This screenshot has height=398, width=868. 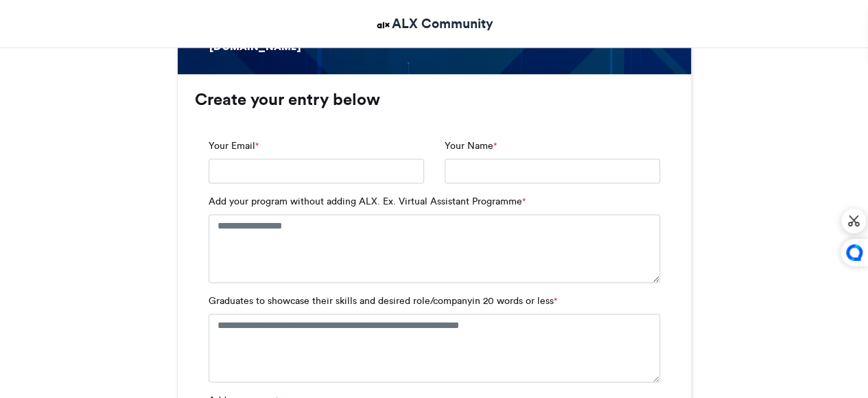 I want to click on img: ALX Community, so click(x=383, y=25).